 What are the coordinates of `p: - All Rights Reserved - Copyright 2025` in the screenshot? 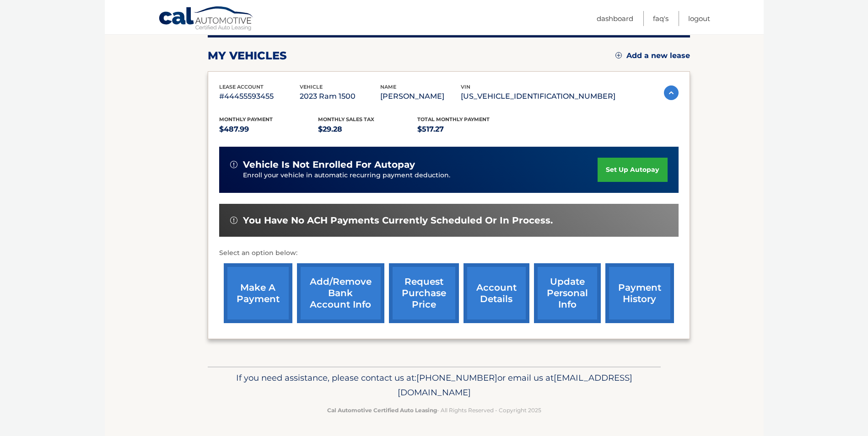 It's located at (434, 410).